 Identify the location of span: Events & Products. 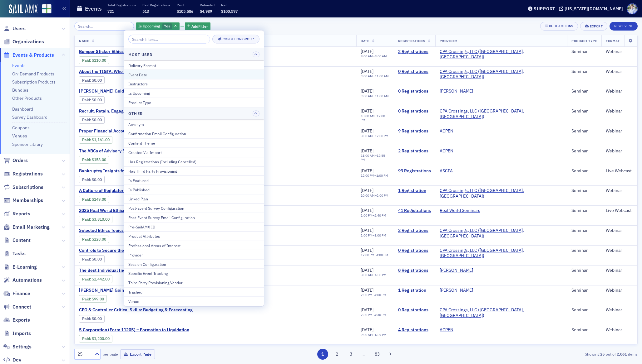
(33, 55).